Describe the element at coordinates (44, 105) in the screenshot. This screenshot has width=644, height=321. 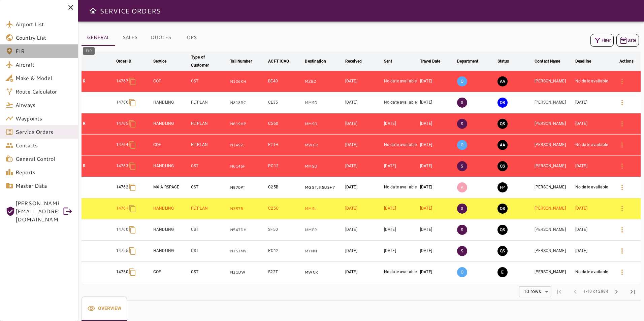
I see `span: Airways` at that location.